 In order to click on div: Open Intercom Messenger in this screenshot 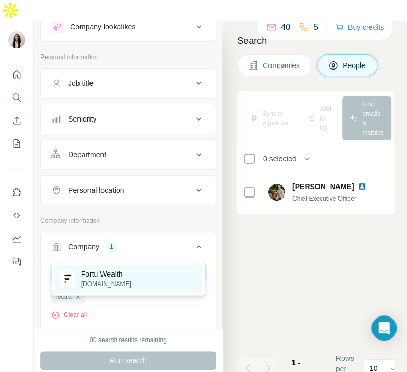, I will do `click(384, 328)`.